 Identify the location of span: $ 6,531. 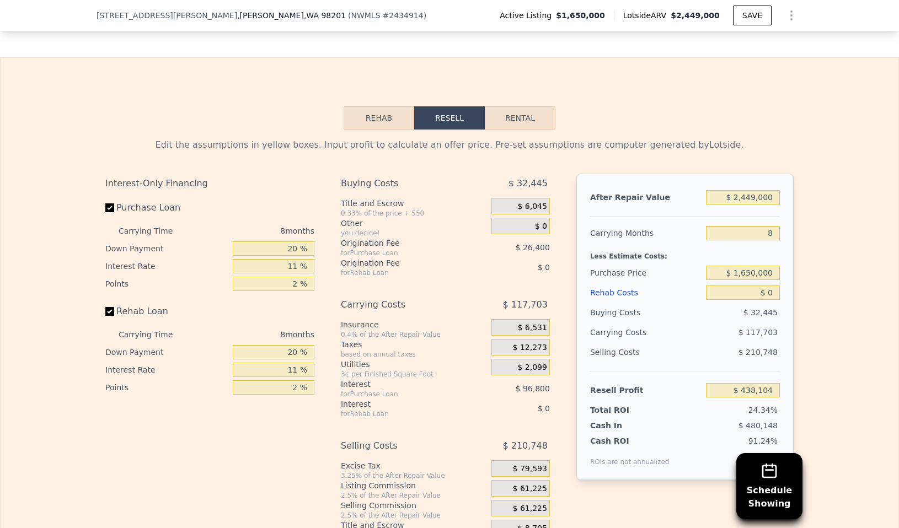
(532, 328).